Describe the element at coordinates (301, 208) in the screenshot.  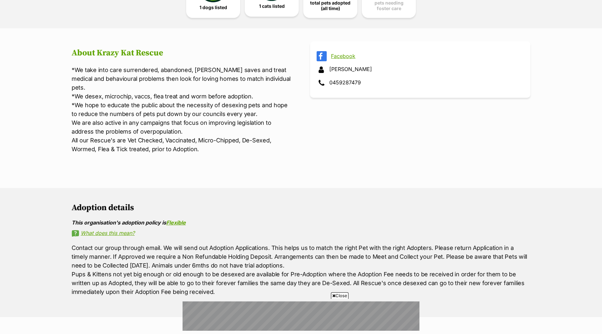
I see `h2: Adoption details` at that location.